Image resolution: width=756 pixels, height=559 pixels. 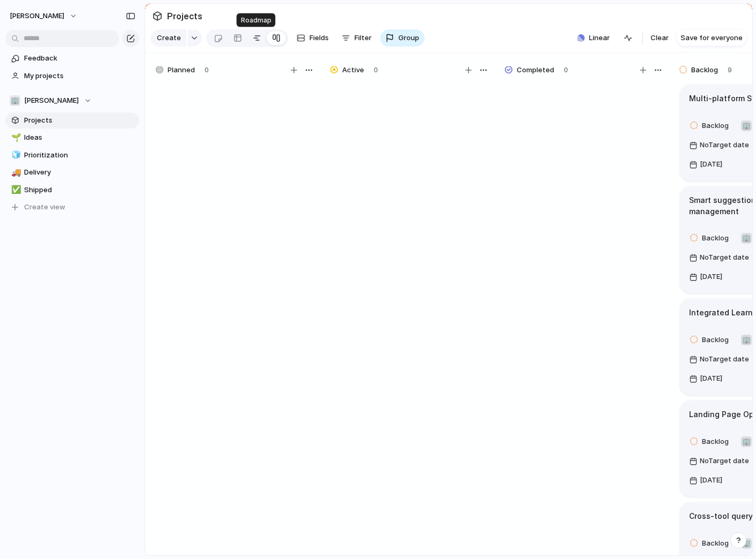 What do you see at coordinates (72, 58) in the screenshot?
I see `a: Feedback` at bounding box center [72, 58].